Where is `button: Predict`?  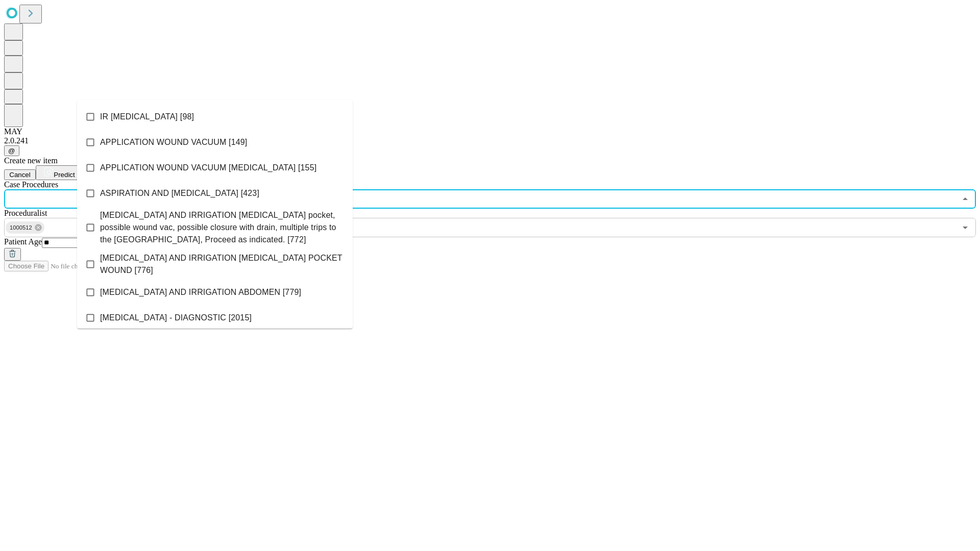 button: Predict is located at coordinates (59, 172).